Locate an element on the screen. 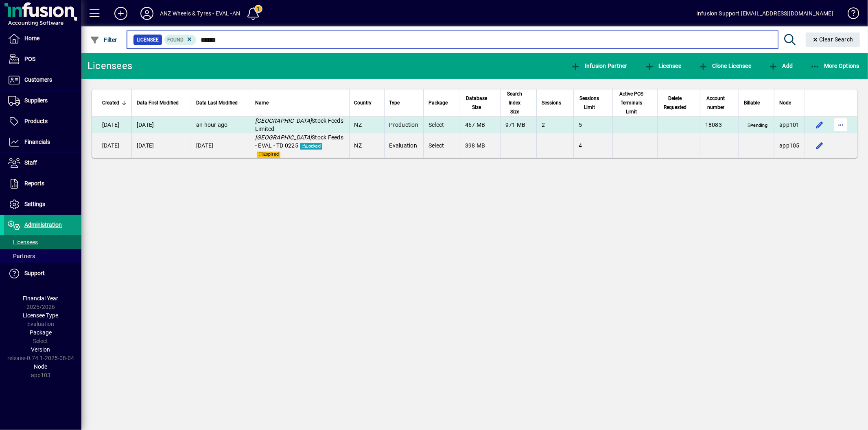  span: Partners is located at coordinates (22, 256).